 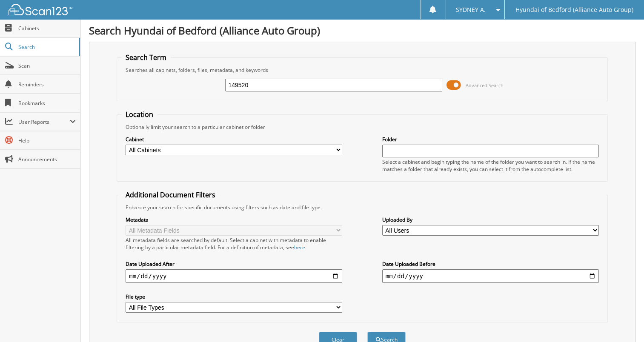 I want to click on div: All metadata fields are searched by default. Select a cabinet with metadata to enable filtering b..., so click(x=234, y=244).